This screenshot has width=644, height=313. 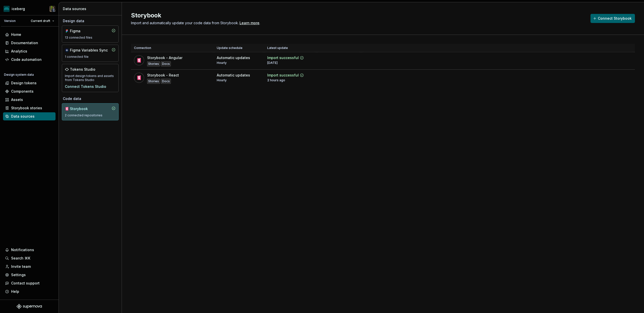 What do you see at coordinates (6, 9) in the screenshot?
I see `img: 418c6d47-6da6-4103-8b13-b5999f8989a1.png` at bounding box center [6, 9].